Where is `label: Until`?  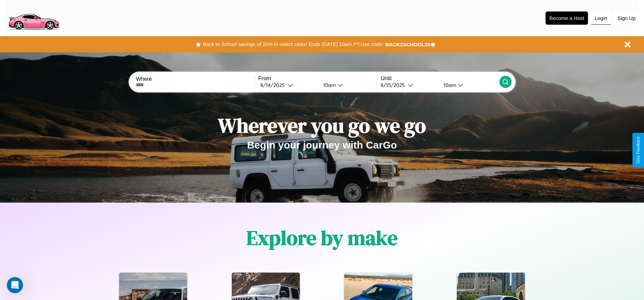 label: Until is located at coordinates (439, 79).